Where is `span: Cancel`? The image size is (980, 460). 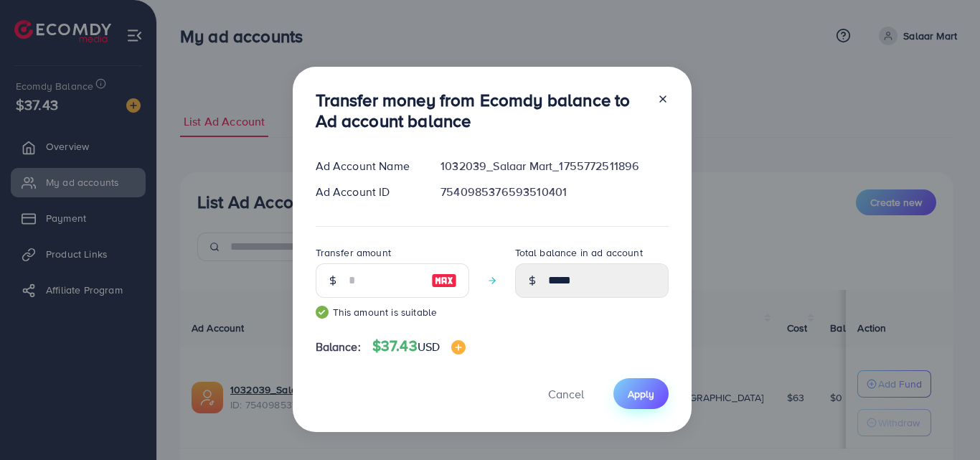
span: Cancel is located at coordinates (566, 394).